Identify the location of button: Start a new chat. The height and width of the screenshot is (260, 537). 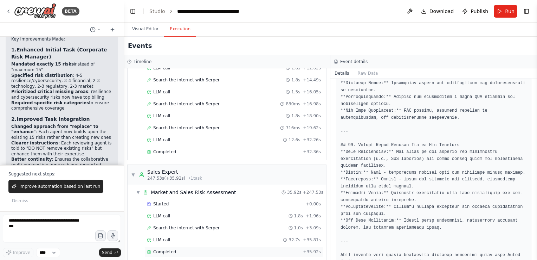
(113, 30).